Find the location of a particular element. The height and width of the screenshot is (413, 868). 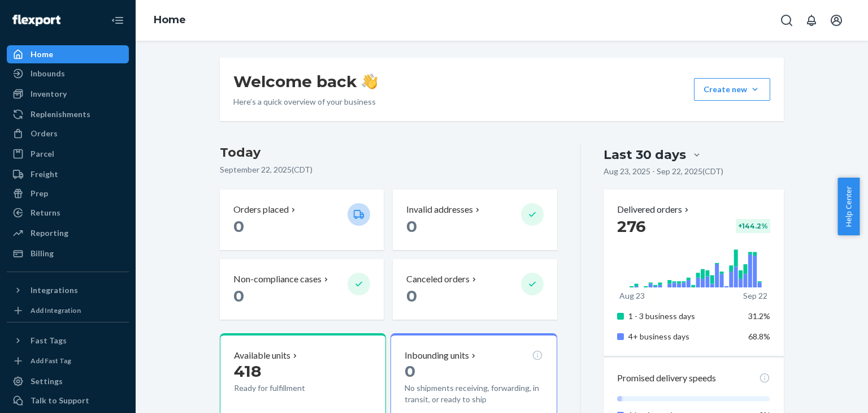

button: Integrations is located at coordinates (68, 290).